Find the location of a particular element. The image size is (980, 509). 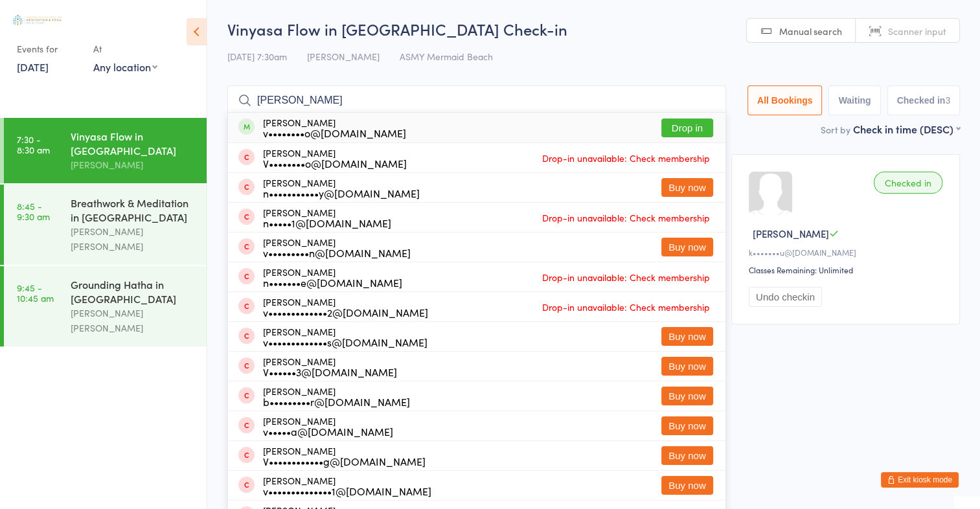

span: ASMY Mermaid Beach is located at coordinates (446, 57).